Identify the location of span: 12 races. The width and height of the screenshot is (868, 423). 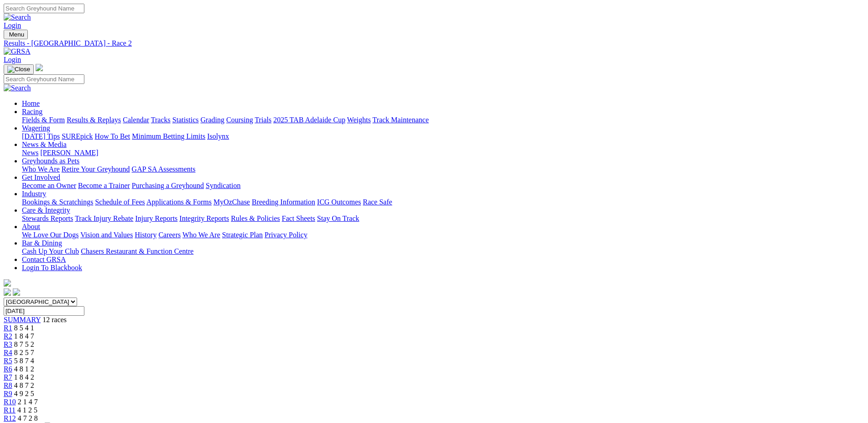
(55, 320).